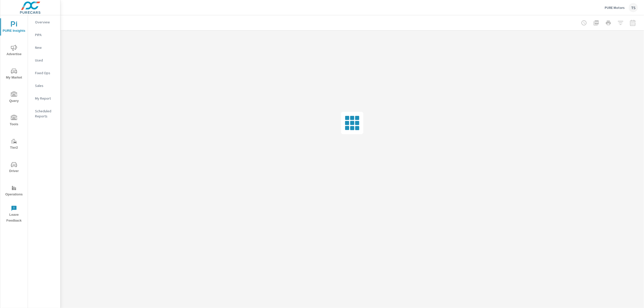 Image resolution: width=644 pixels, height=308 pixels. What do you see at coordinates (633, 8) in the screenshot?
I see `div: TS` at bounding box center [633, 8].